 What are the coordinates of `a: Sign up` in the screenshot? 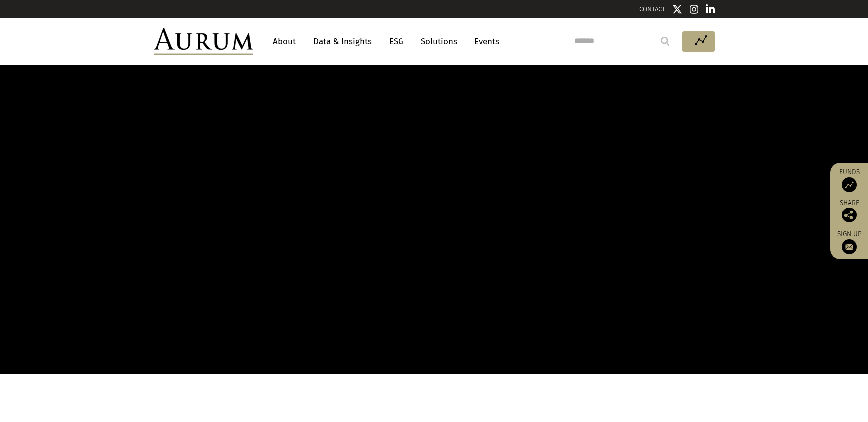 It's located at (849, 241).